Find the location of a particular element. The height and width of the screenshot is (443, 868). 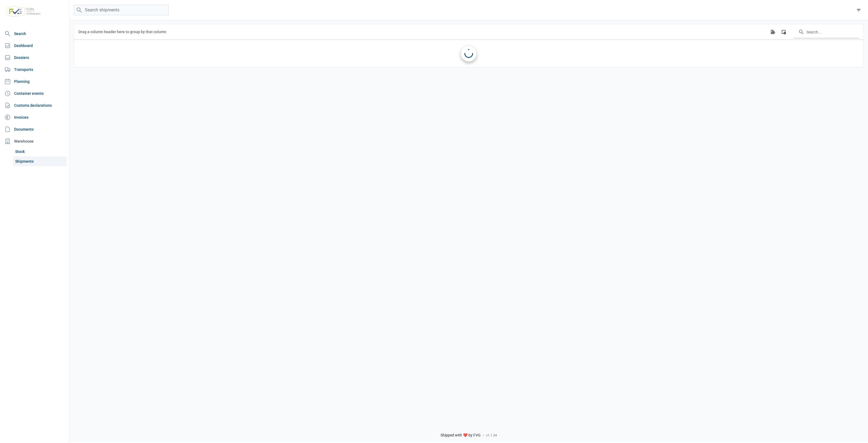

span: Shipped with ❤️ by FVG is located at coordinates (460, 435).